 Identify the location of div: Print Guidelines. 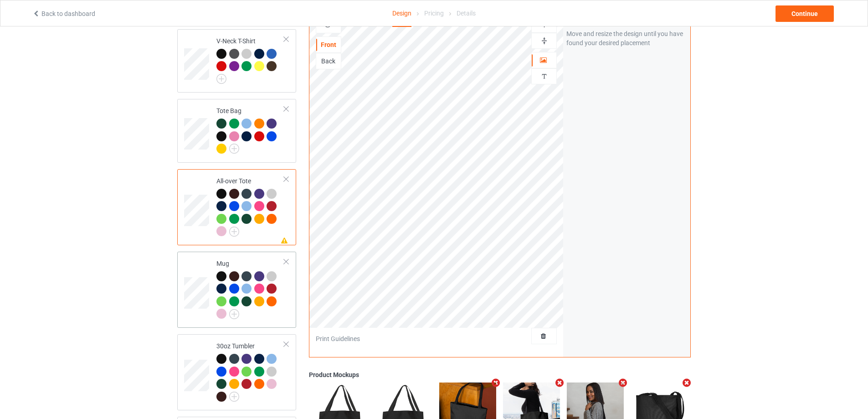
(338, 339).